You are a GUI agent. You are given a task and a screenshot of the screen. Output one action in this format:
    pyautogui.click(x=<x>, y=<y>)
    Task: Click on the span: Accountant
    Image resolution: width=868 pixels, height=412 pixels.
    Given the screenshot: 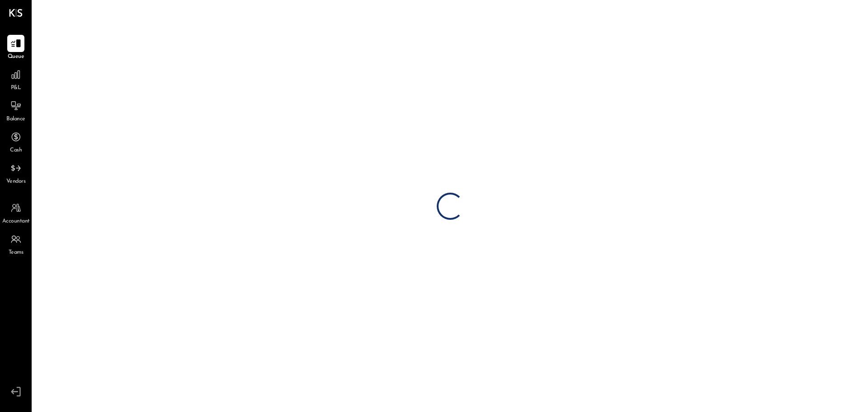 What is the action you would take?
    pyautogui.click(x=16, y=222)
    